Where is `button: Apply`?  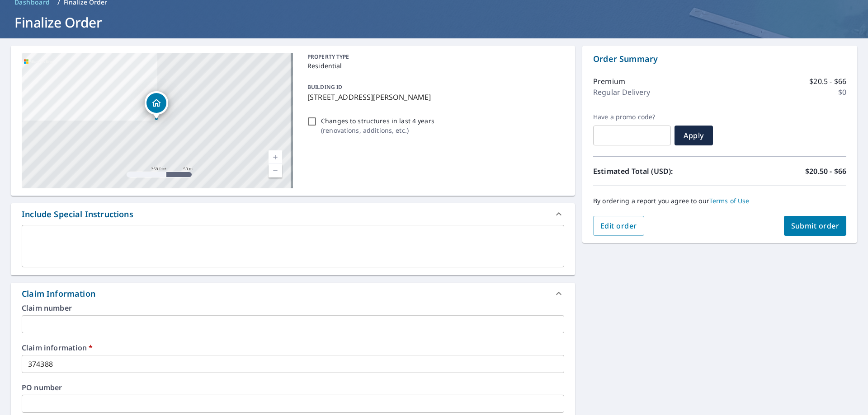 button: Apply is located at coordinates (693, 136).